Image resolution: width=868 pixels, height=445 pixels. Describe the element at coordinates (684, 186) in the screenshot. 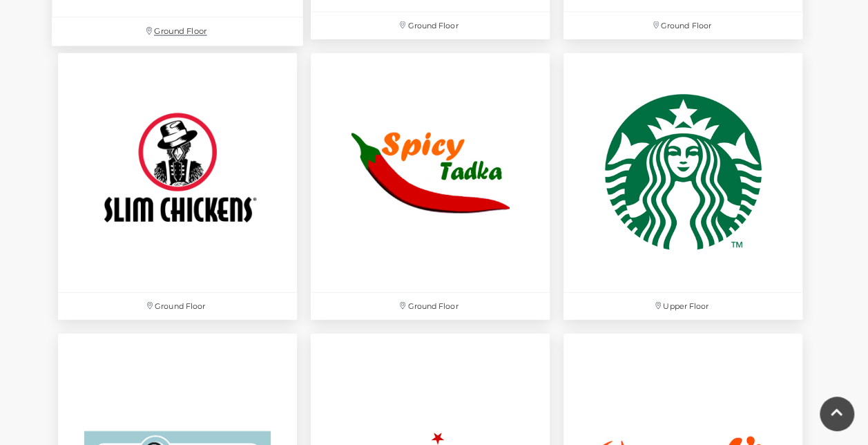

I see `a: Starbucks at Festival Place, Basingstoke Upper Floor` at that location.